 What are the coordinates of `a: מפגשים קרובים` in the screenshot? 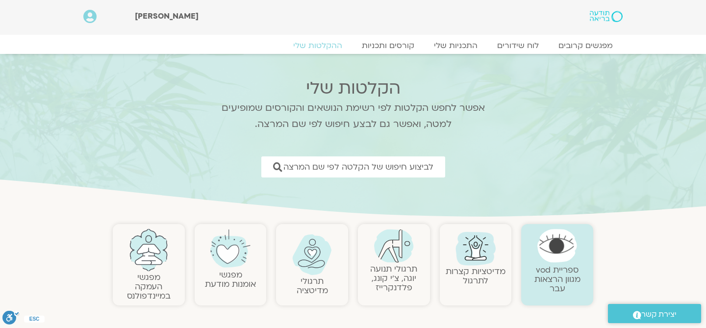 It's located at (586, 46).